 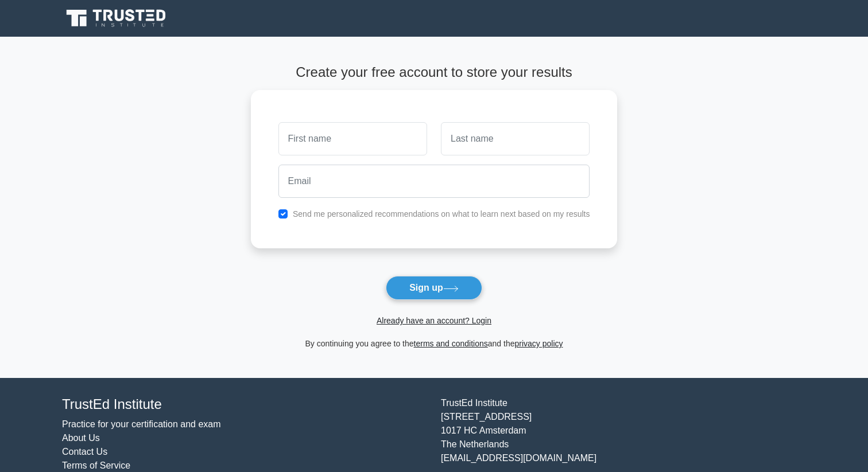 I want to click on div: By continuing you agree to the and the, so click(x=434, y=344).